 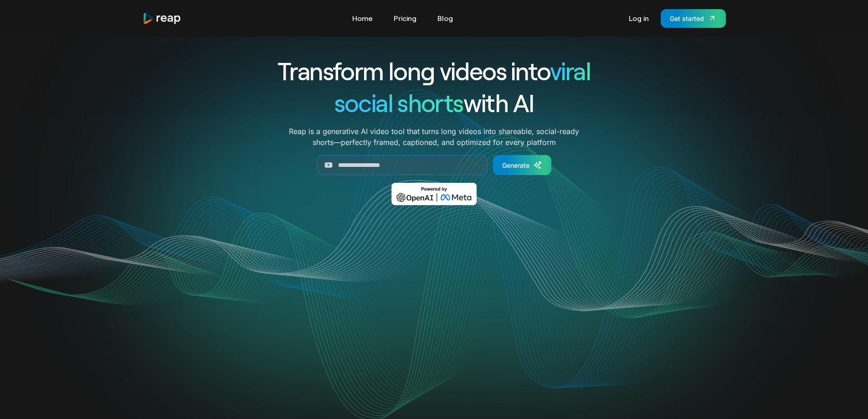 What do you see at coordinates (570, 71) in the screenshot?
I see `span: viral` at bounding box center [570, 71].